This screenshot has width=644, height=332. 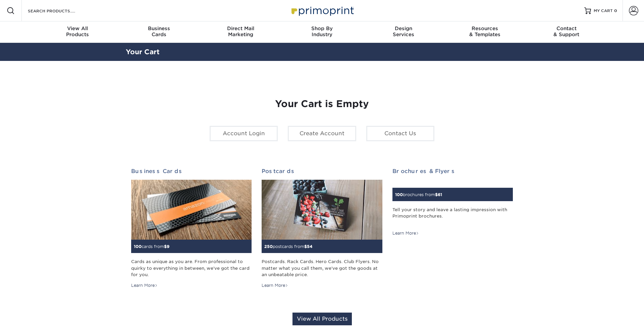 I want to click on div: & Templates, so click(x=485, y=31).